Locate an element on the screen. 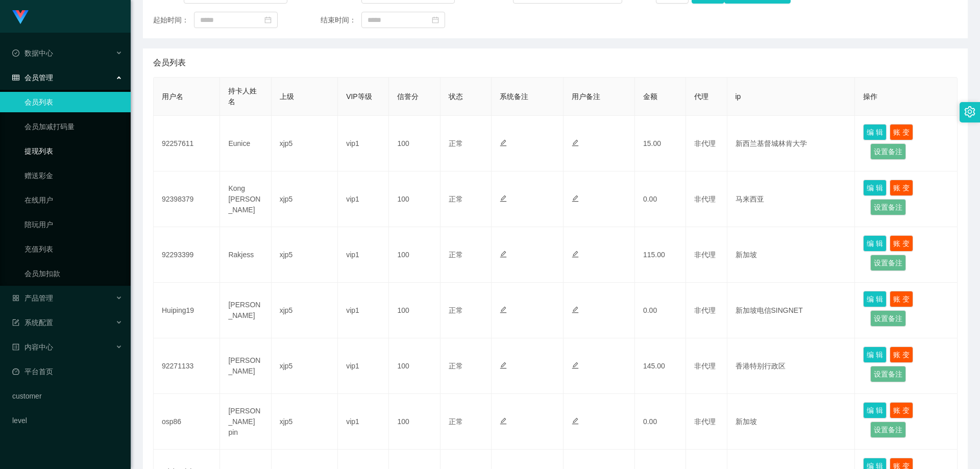 The height and width of the screenshot is (469, 980). a: 陪玩用户 is located at coordinates (73, 225).